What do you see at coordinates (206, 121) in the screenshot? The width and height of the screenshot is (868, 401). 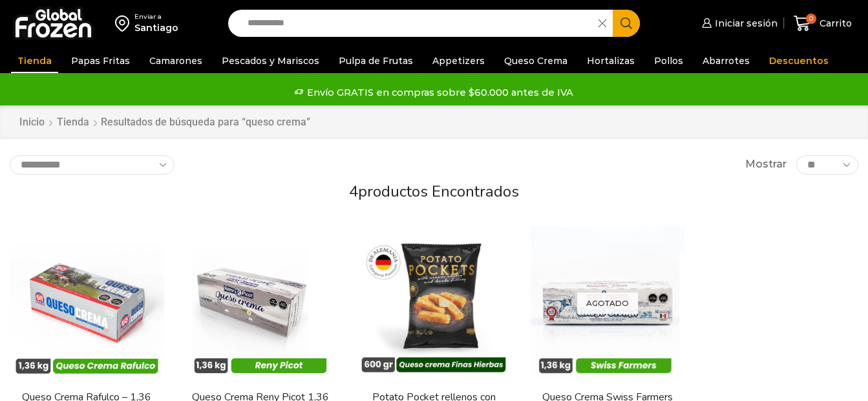 I see `h1: Resultados de búsqueda para “queso crema”` at bounding box center [206, 121].